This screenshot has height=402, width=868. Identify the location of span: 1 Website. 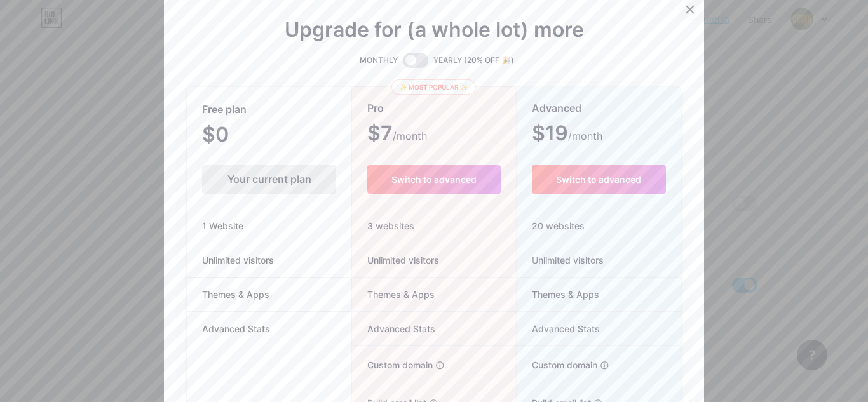
(222, 226).